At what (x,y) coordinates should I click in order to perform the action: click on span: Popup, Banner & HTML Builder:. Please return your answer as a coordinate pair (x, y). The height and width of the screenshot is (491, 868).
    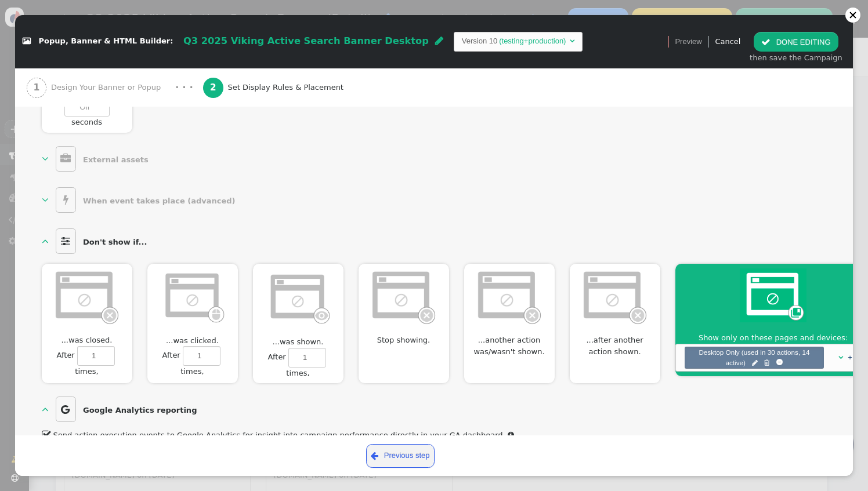
    Looking at the image, I should click on (106, 41).